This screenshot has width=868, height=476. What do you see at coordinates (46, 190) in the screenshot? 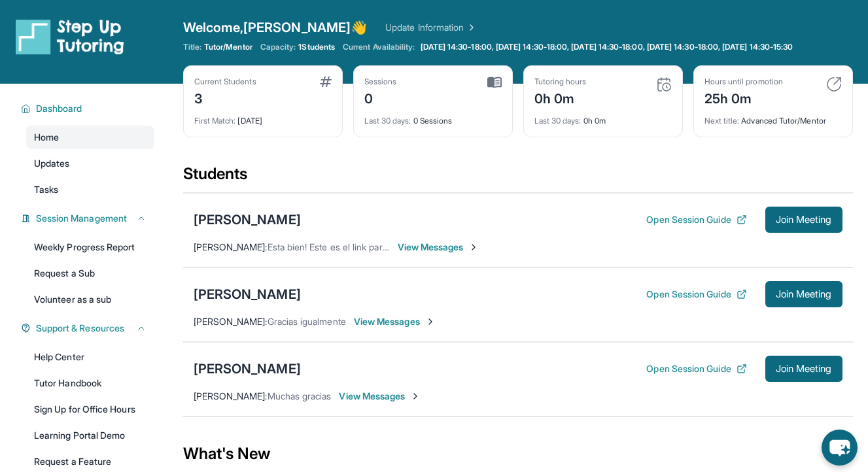
I see `span: Tasks` at bounding box center [46, 190].